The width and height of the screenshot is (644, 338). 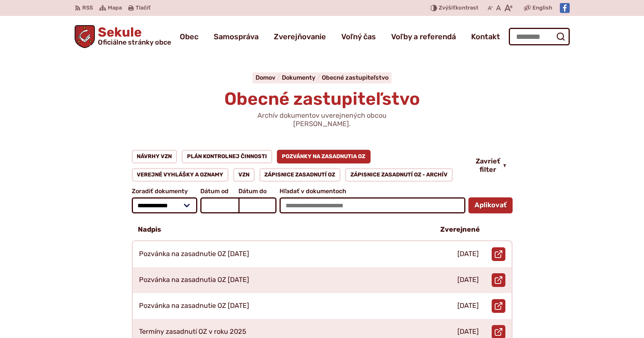 I want to click on span: Oficiálne stránky obce, so click(x=134, y=42).